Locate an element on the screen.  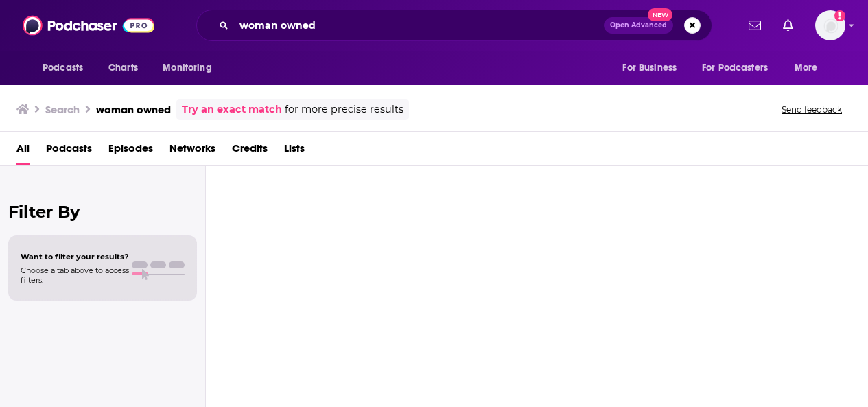
button: Open AdvancedNew is located at coordinates (638, 25).